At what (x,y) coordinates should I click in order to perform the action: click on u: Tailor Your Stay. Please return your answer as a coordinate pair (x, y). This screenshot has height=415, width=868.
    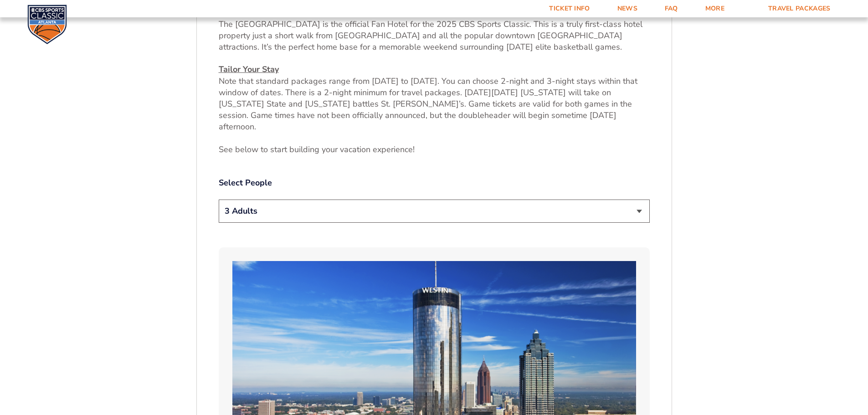
    Looking at the image, I should click on (249, 69).